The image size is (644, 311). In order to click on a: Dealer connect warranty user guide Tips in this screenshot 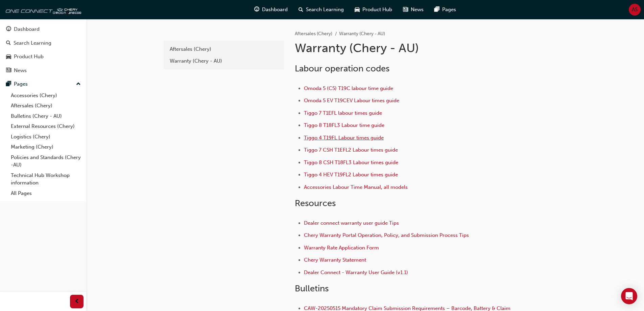, I will do `click(351, 223)`.